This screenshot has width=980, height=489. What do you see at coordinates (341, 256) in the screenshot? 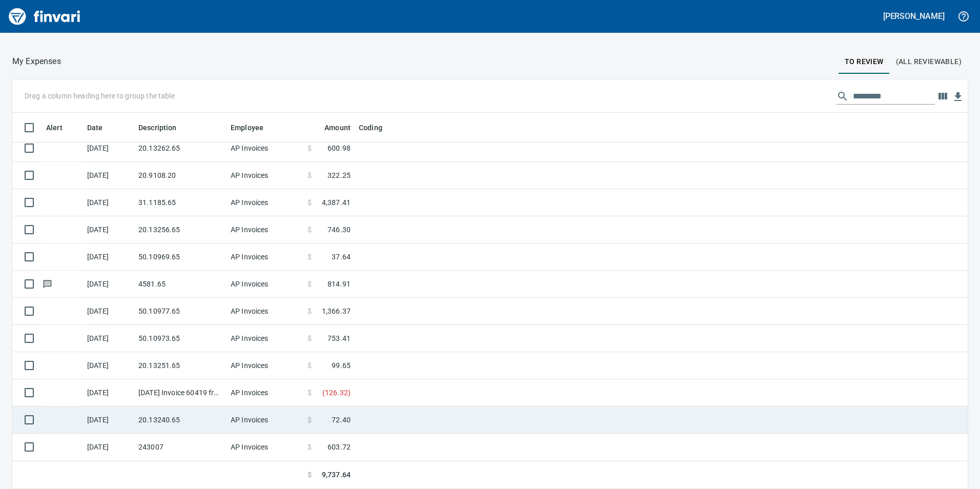
I see `span: 37.64` at bounding box center [341, 256].